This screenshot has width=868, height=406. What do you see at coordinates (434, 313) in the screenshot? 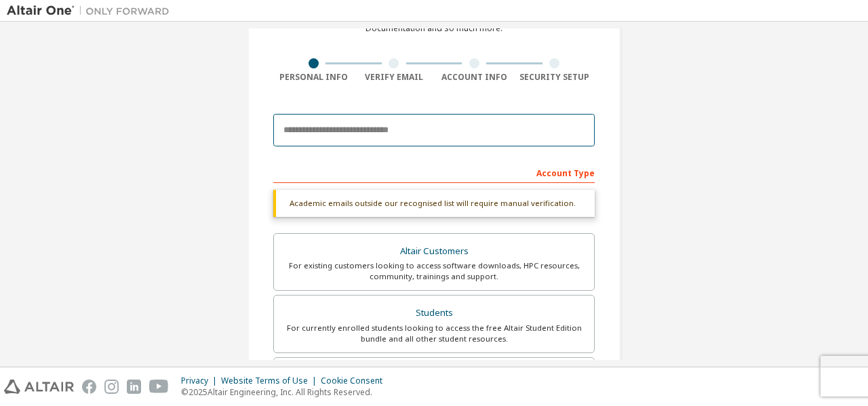
I see `div: Students` at bounding box center [434, 313].